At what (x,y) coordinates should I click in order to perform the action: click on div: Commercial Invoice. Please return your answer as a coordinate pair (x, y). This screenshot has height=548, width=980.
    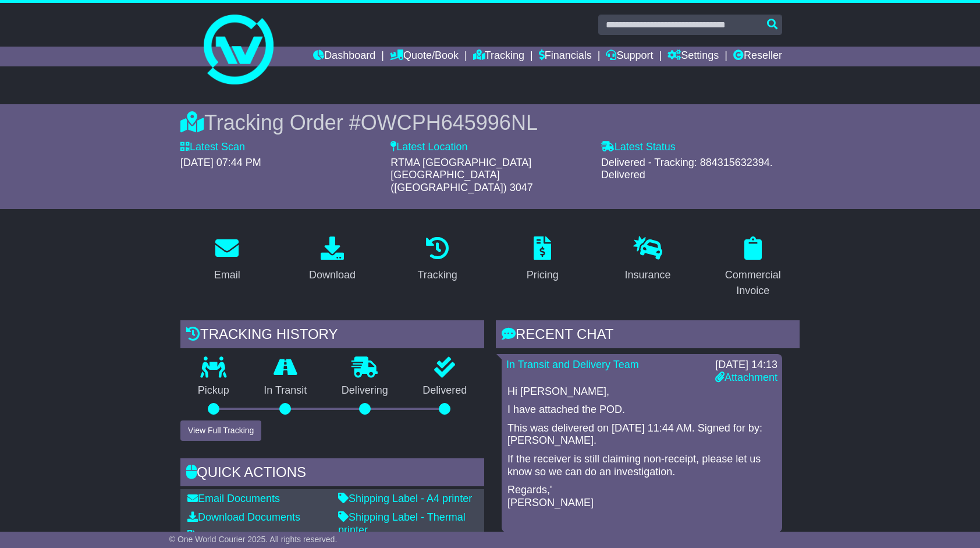
    Looking at the image, I should click on (753, 283).